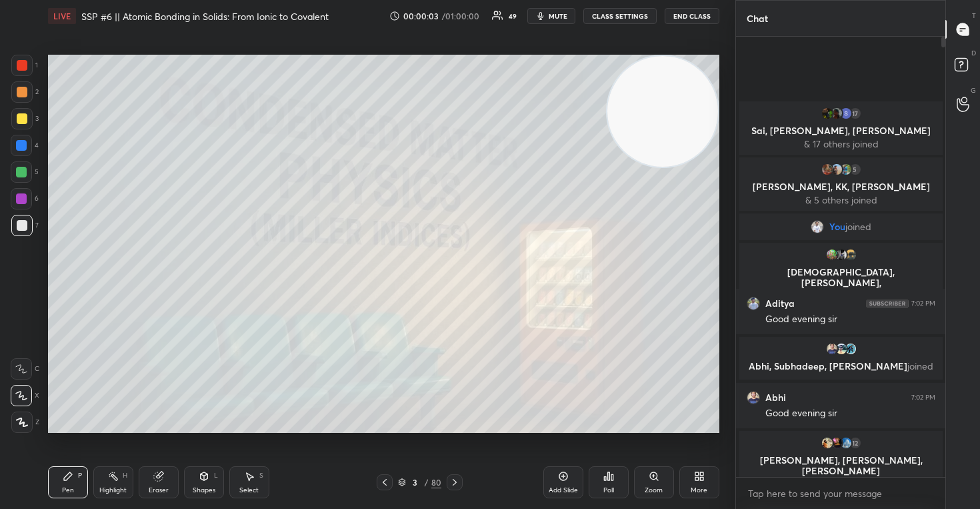 This screenshot has height=509, width=980. Describe the element at coordinates (855, 113) in the screenshot. I see `div: 17` at that location.